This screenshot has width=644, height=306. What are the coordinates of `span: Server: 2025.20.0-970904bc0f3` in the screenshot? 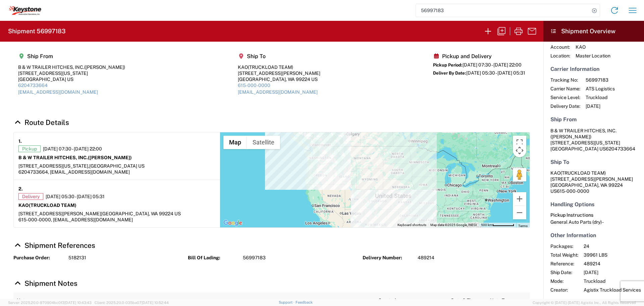 It's located at (50, 302).